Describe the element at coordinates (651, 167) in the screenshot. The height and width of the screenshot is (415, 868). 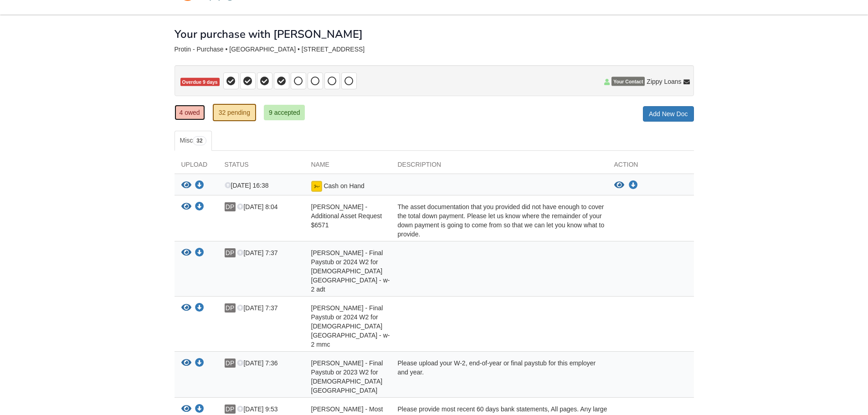
I see `div: Action` at that location.